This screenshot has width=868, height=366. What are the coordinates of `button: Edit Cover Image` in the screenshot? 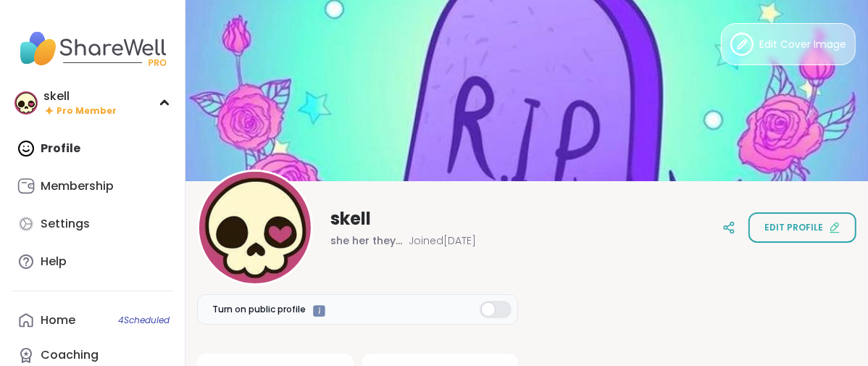 It's located at (788, 44).